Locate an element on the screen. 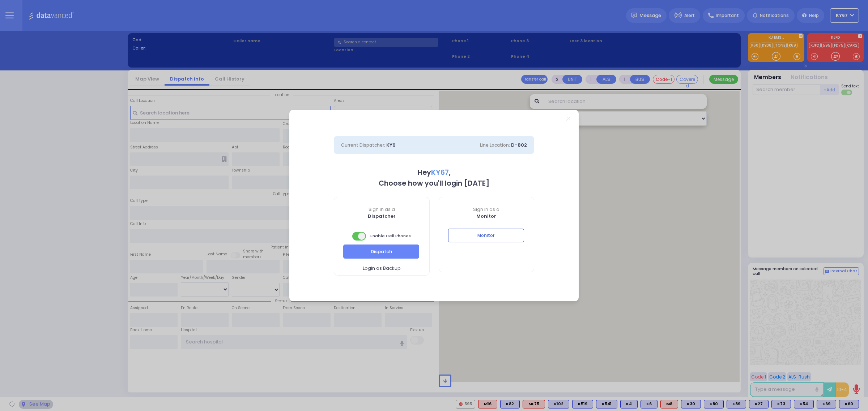 This screenshot has width=868, height=411. span: Current Dispatcher: is located at coordinates (364, 145).